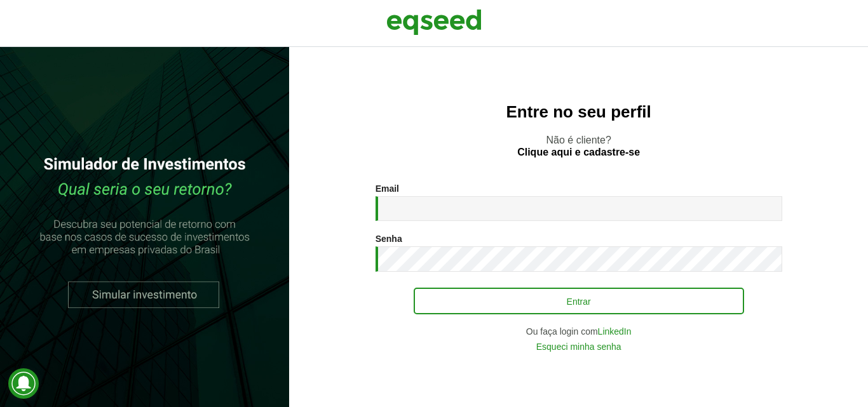  What do you see at coordinates (578, 146) in the screenshot?
I see `p: Não é cliente?` at bounding box center [578, 146].